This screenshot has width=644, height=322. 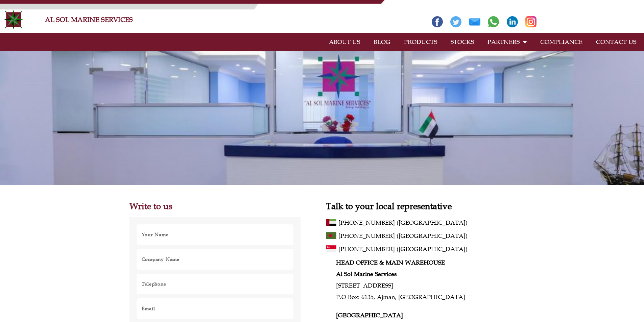 I want to click on a: PRODUCTS, so click(x=421, y=42).